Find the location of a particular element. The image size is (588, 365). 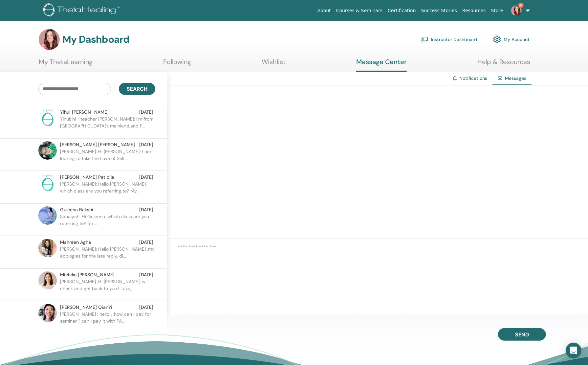

img: chalkboard-teacher.svg is located at coordinates (425, 39).